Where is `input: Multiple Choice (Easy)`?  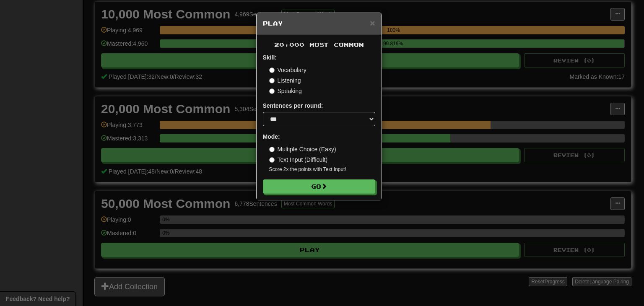
input: Multiple Choice (Easy) is located at coordinates (272, 149).